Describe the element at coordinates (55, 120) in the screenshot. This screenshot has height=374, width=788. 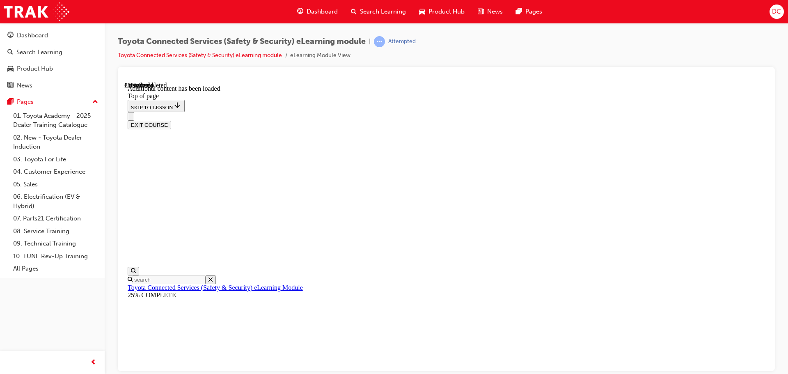
I see `a: 01. Toyota Academy - 2025 Dealer Training Catalogue` at that location.